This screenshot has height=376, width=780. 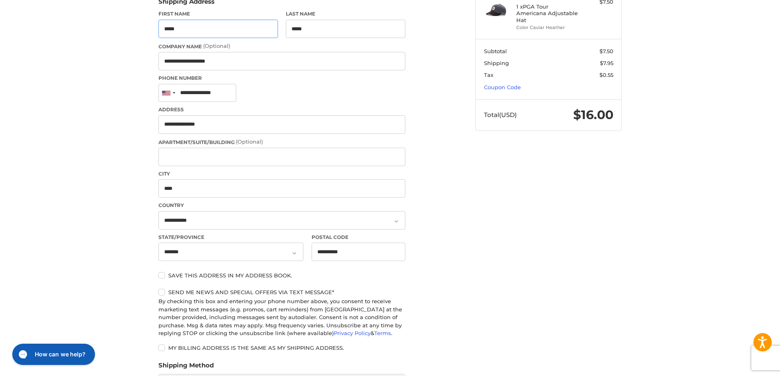 What do you see at coordinates (282, 318) in the screenshot?
I see `div: By checking this box and entering your phone number above, you consent to receive marketing text ...` at bounding box center [282, 318].